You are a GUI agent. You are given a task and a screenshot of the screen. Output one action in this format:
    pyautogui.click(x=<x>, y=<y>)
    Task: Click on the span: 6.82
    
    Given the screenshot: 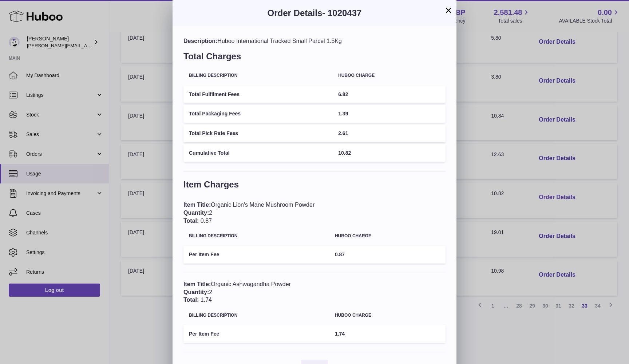 What is the action you would take?
    pyautogui.click(x=343, y=95)
    